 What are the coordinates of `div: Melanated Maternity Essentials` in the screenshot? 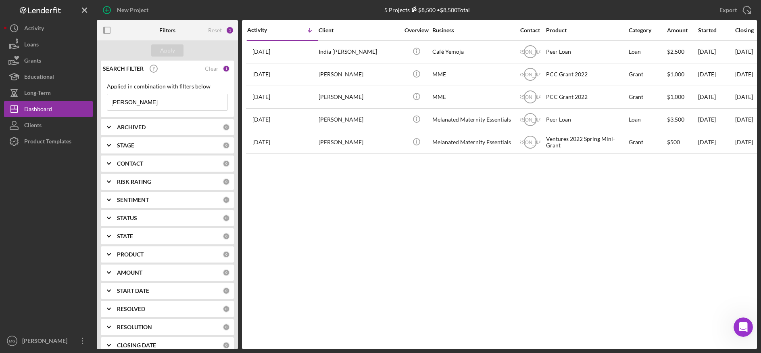 It's located at (473, 142).